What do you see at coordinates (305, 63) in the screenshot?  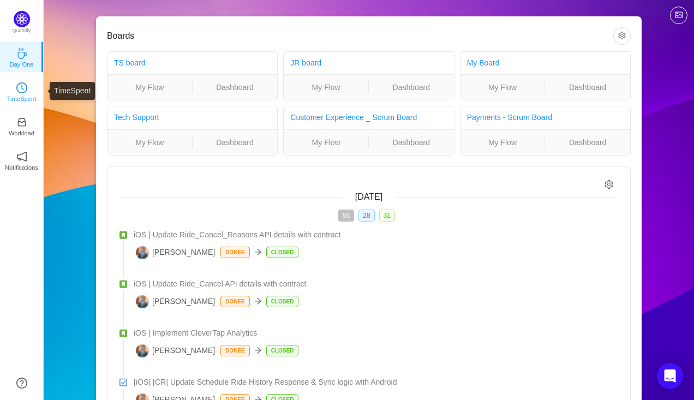 I see `a: JR board` at bounding box center [305, 63].